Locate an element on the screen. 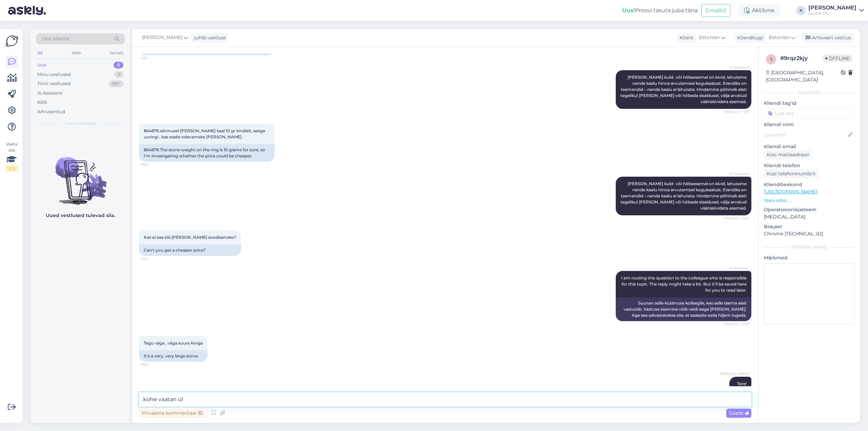 This screenshot has width=868, height=431. input: Lisa tag is located at coordinates (809, 113).